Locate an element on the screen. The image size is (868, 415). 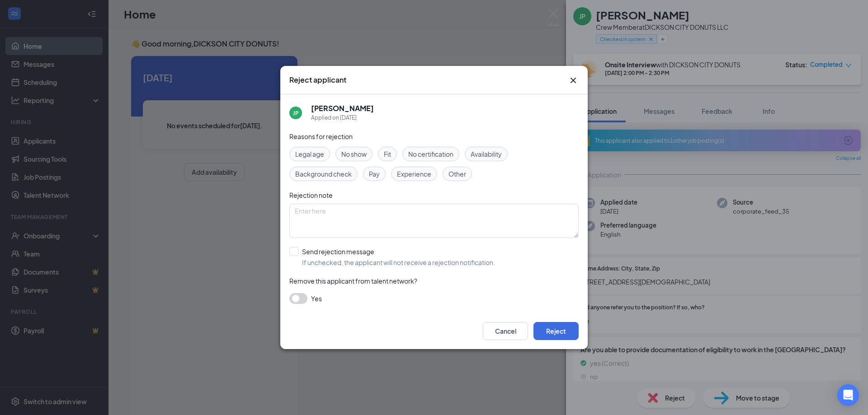
button: Cancel is located at coordinates (505, 331).